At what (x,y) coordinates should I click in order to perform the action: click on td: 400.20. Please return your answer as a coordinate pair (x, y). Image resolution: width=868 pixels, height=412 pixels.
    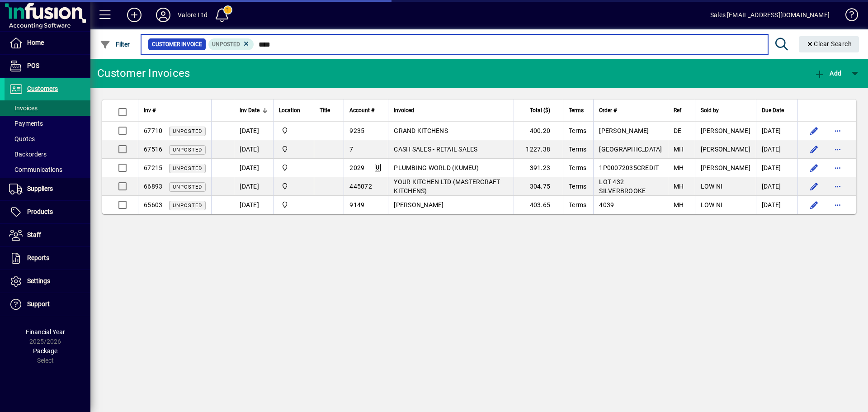
    Looking at the image, I should click on (538, 131).